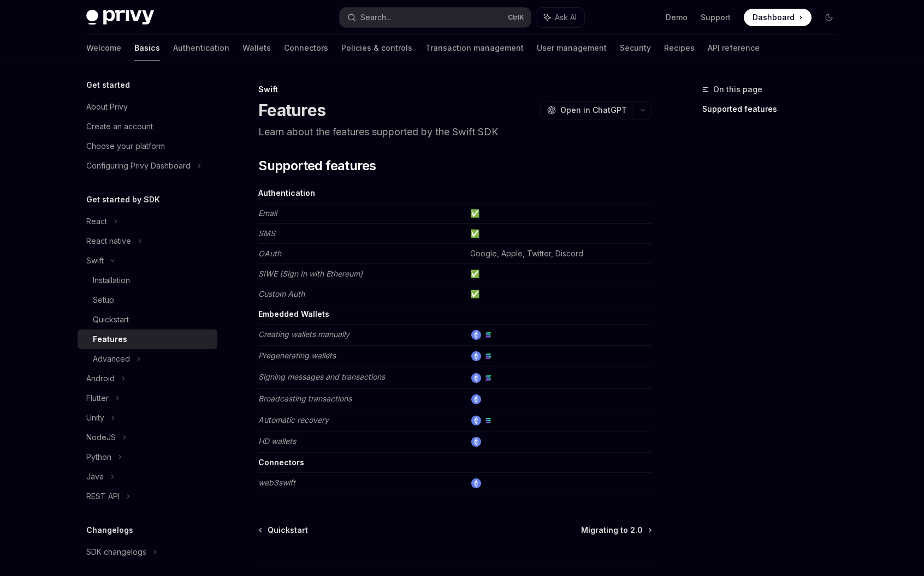  Describe the element at coordinates (281, 462) in the screenshot. I see `strong: Connectors` at that location.